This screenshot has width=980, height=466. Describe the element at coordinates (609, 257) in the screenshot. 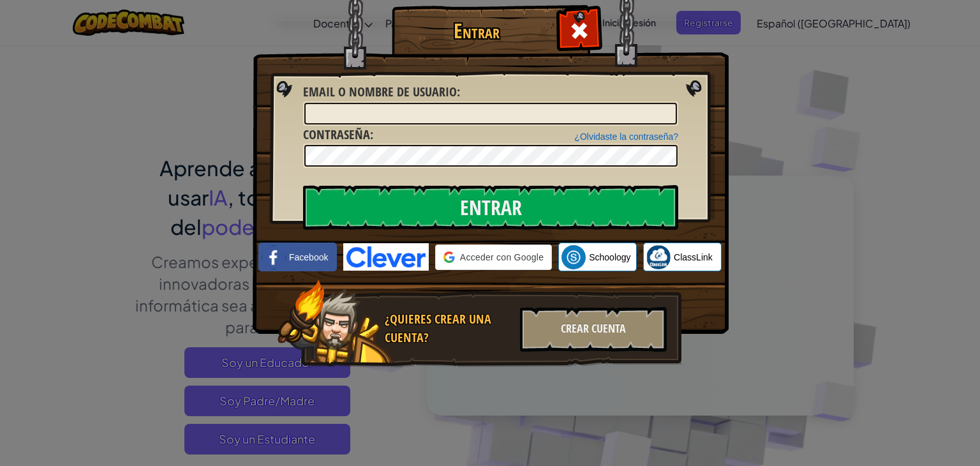

I see `span: Schoology` at that location.